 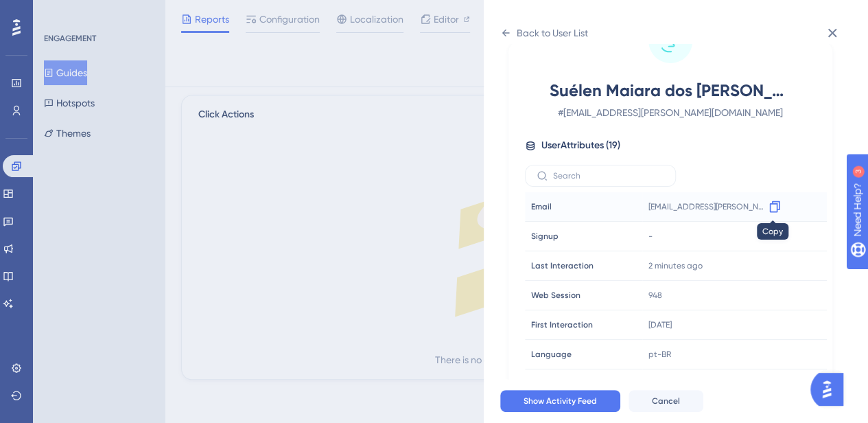 What do you see at coordinates (98, 13) in the screenshot?
I see `div: 3` at bounding box center [98, 13].